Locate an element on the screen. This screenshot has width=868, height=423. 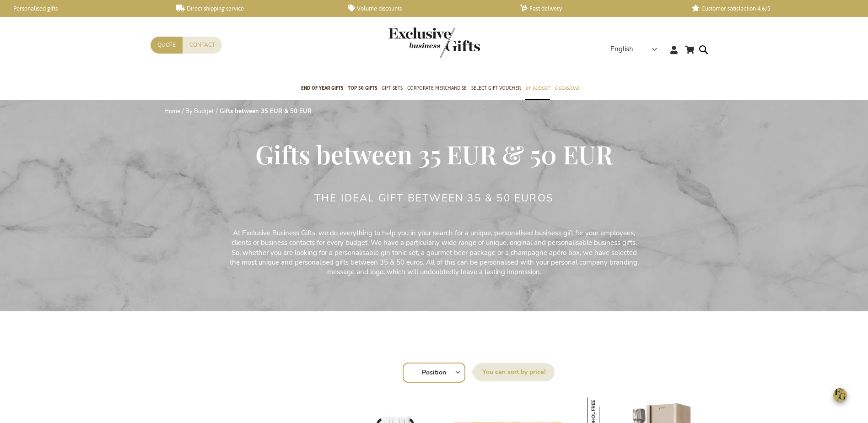
strong: Gifts between 35 EUR & 50 EUR is located at coordinates (265, 111).